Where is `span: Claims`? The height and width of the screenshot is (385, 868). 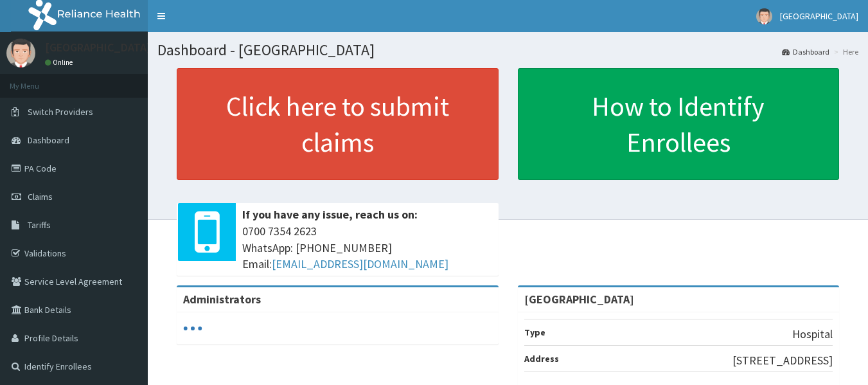 span: Claims is located at coordinates (40, 197).